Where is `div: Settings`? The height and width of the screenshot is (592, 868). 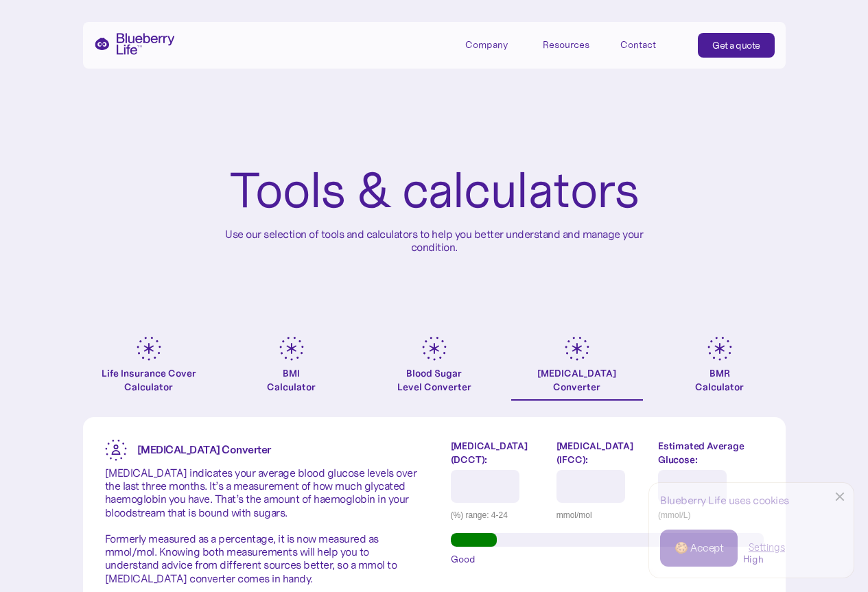
div: Settings is located at coordinates (766, 548).